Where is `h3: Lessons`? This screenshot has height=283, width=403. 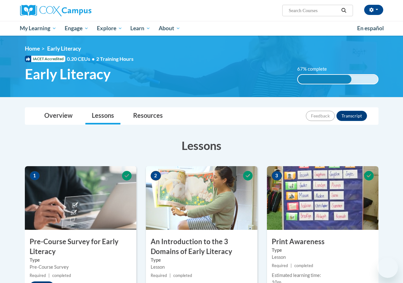 h3: Lessons is located at coordinates (202, 146).